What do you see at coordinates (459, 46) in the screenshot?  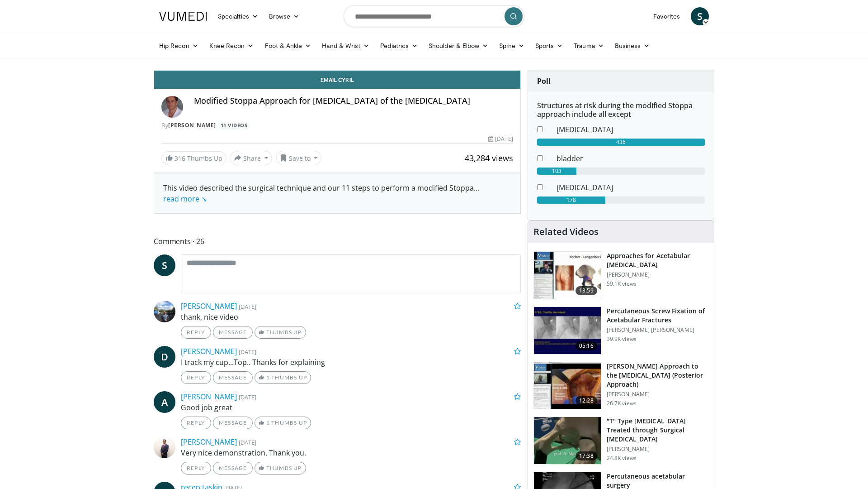 I see `a: Shoulder & Elbow` at bounding box center [459, 46].